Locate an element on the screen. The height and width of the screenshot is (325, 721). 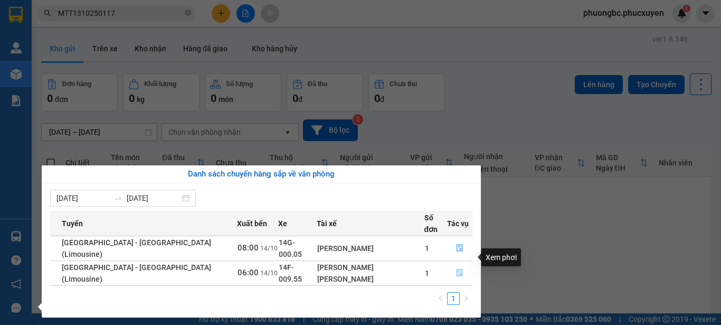
span: Tuyến is located at coordinates (72, 223).